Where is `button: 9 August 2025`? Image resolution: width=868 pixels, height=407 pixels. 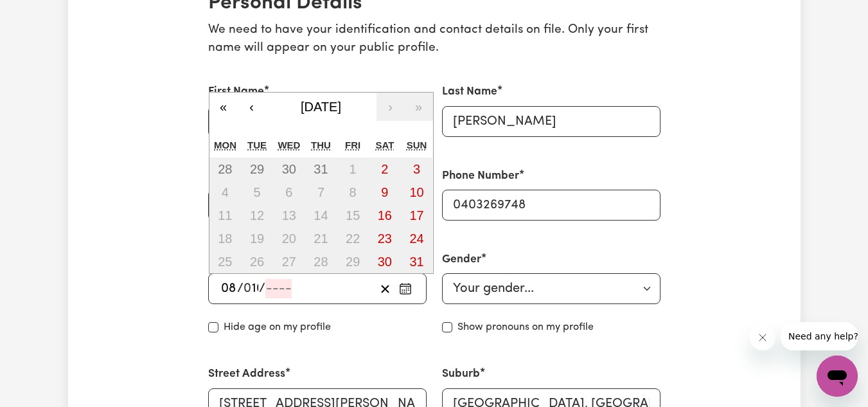
button: 9 August 2025 is located at coordinates (385, 192).